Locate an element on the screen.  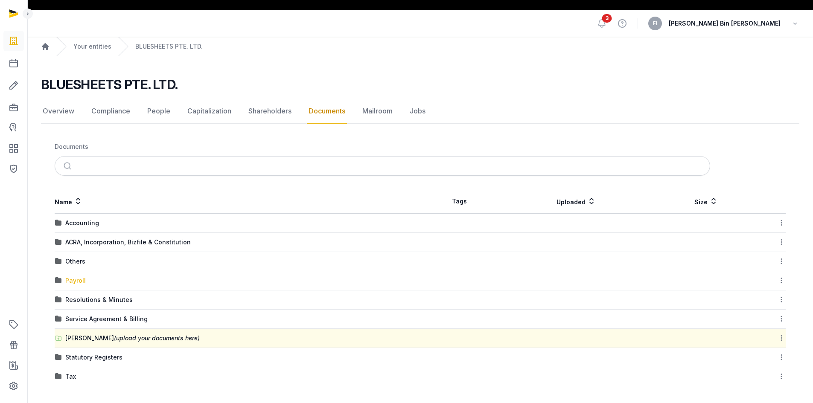
div: Others is located at coordinates (75, 262).